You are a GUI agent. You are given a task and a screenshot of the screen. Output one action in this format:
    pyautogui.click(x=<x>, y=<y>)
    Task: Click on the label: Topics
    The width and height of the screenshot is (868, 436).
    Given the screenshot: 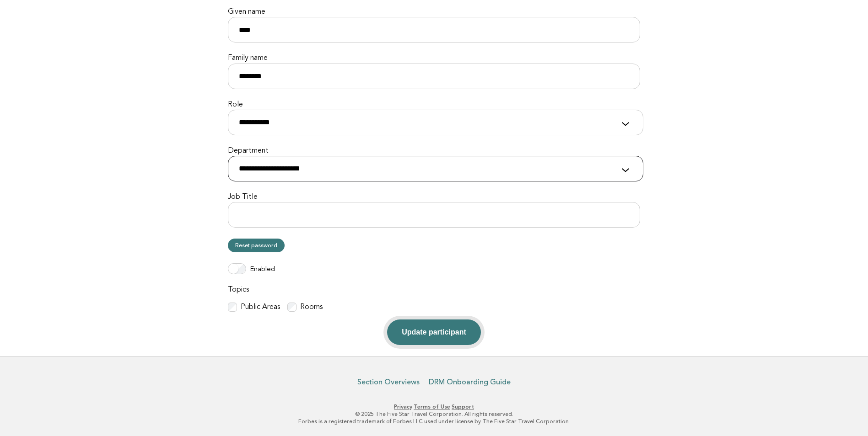 What is the action you would take?
    pyautogui.click(x=434, y=290)
    